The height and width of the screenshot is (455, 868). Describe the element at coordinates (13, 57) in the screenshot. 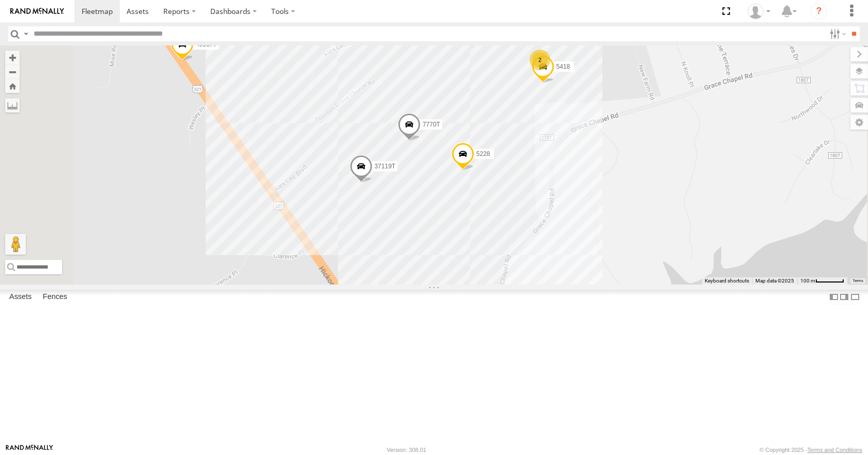

I see `button: Zoom in` at that location.